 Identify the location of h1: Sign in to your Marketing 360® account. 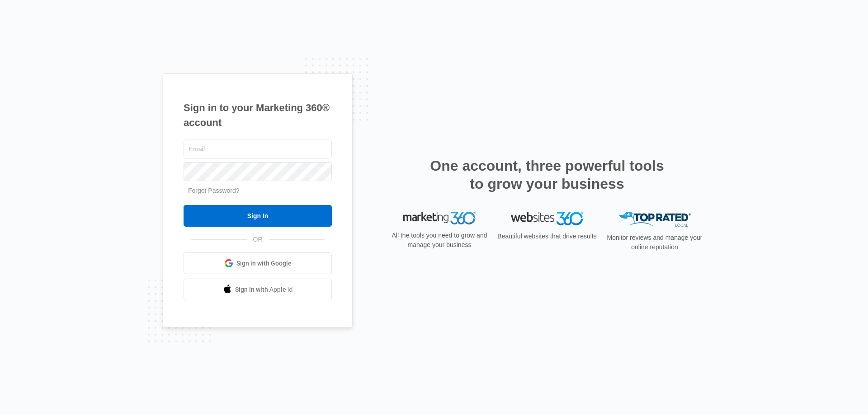
(258, 115).